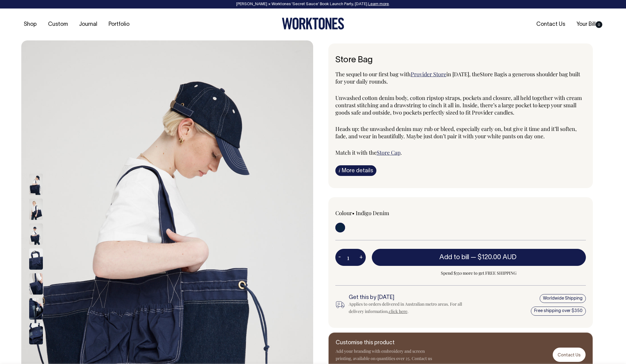 This screenshot has height=364, width=626. I want to click on a: Custom, so click(58, 24).